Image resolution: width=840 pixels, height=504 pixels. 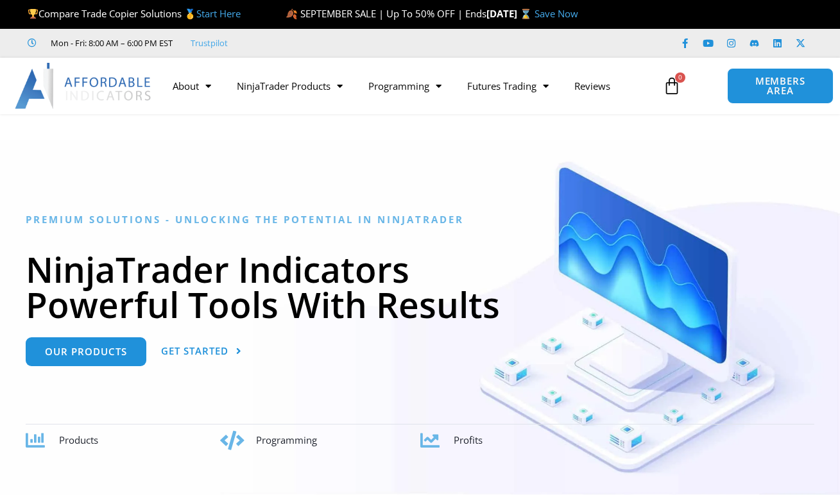 What do you see at coordinates (110, 43) in the screenshot?
I see `span: Mon - Fri: 8:00 AM – 6:00 PM EST` at bounding box center [110, 43].